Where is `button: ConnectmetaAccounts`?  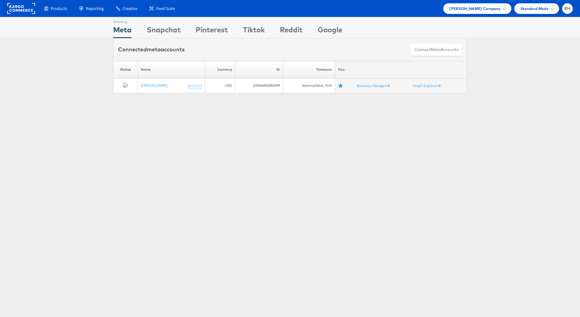 button: ConnectmetaAccounts is located at coordinates (436, 50).